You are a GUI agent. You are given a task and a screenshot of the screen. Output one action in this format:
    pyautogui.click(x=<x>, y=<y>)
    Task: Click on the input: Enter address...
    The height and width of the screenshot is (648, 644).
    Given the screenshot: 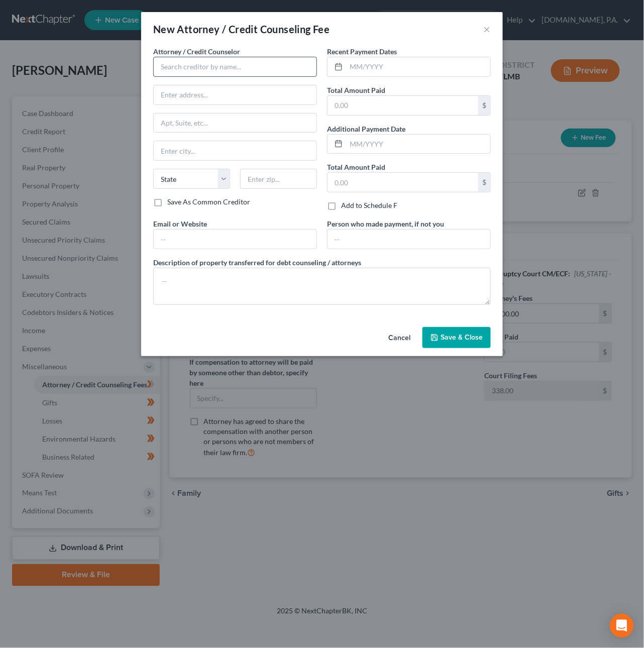 What is the action you would take?
    pyautogui.click(x=235, y=95)
    